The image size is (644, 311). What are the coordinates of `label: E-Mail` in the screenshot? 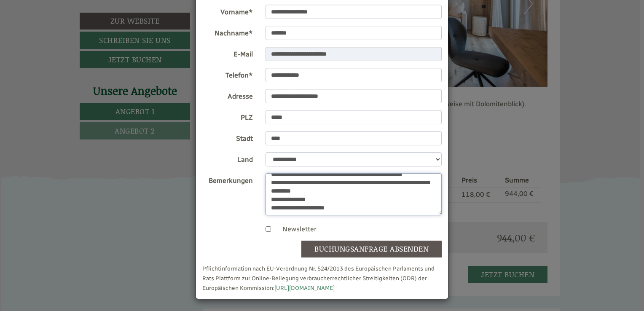 It's located at (228, 53).